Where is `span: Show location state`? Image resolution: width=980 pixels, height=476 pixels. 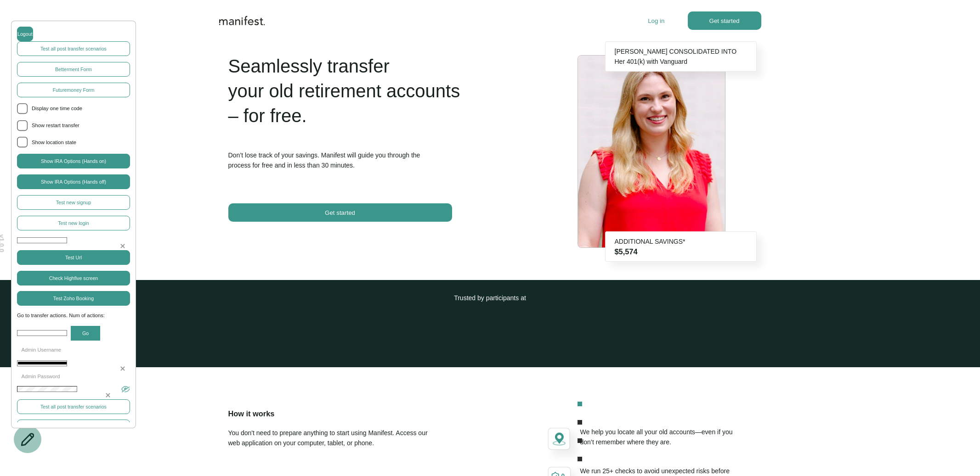 span: Show location state is located at coordinates (81, 143).